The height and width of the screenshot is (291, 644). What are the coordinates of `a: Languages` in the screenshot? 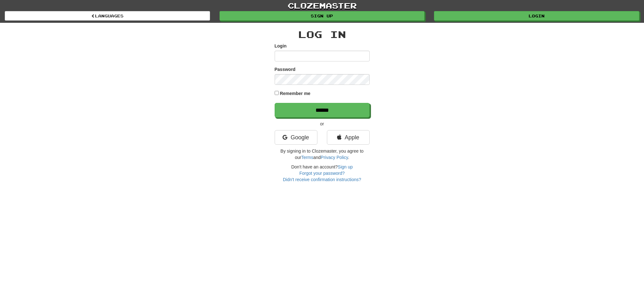 It's located at (107, 16).